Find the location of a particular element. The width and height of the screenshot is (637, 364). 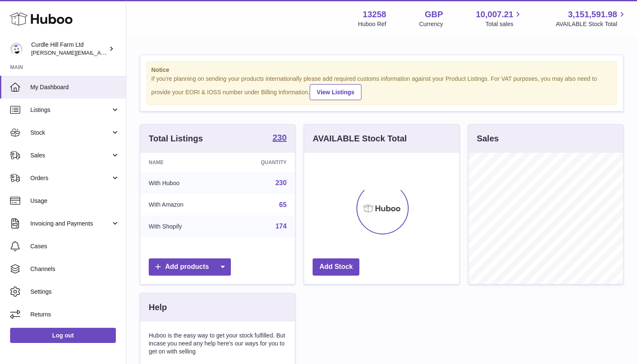

a: Add Stock is located at coordinates (336, 267).